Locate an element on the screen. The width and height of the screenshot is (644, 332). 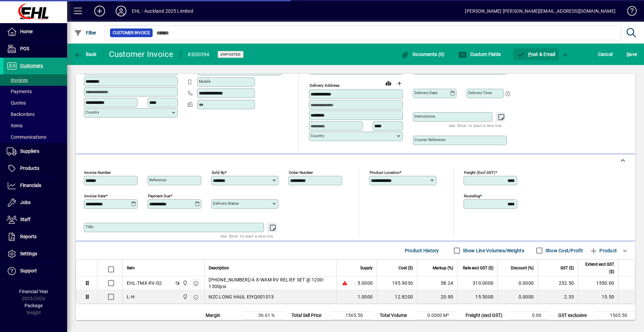
td: 15.50 is located at coordinates (598, 296).